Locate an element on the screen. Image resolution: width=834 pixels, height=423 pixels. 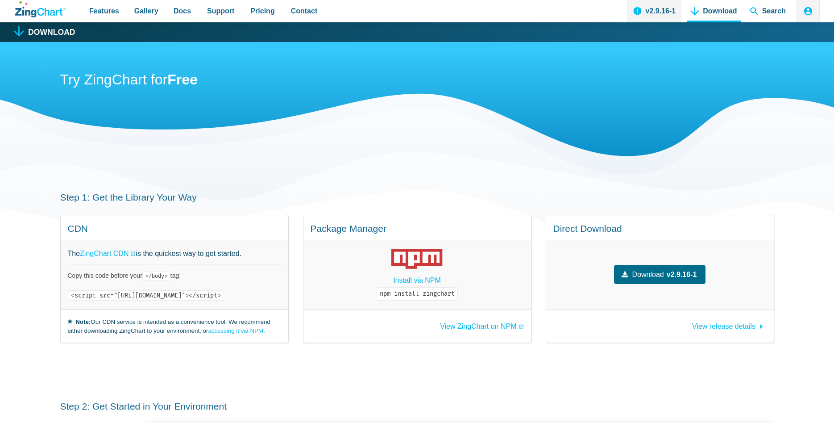
a: accessing it via NPM is located at coordinates (236, 330).